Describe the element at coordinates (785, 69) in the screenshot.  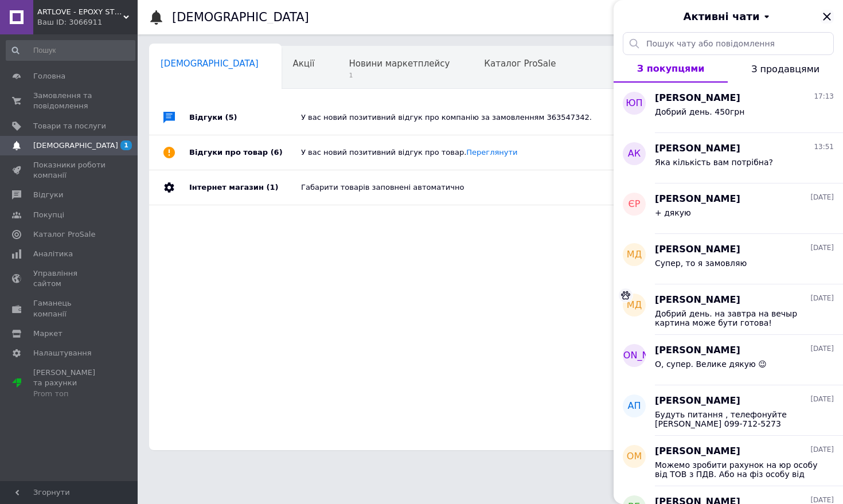
I see `span: З продавцями` at that location.